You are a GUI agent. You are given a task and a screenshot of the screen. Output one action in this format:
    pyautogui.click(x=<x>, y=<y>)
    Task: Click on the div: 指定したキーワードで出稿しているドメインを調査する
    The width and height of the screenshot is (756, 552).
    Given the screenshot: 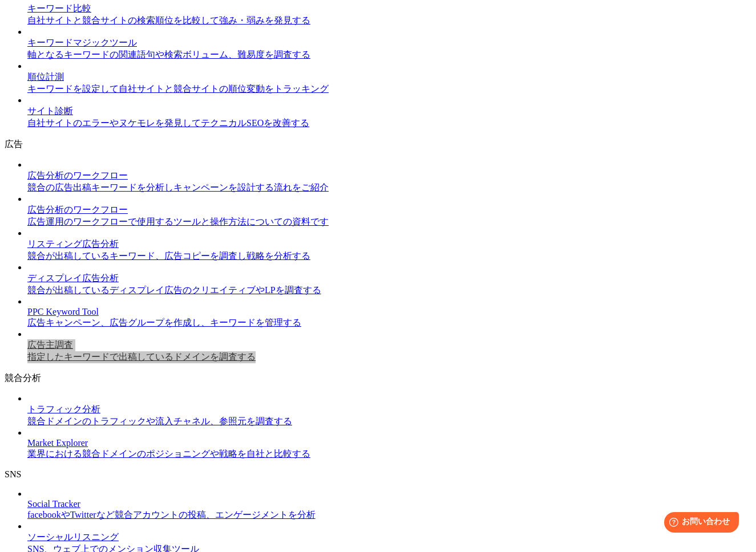 What is the action you would take?
    pyautogui.click(x=389, y=357)
    